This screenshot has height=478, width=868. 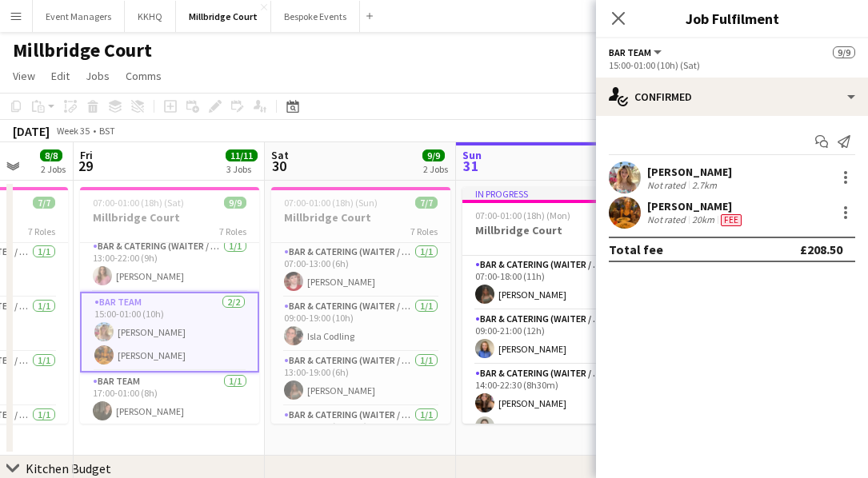 What do you see at coordinates (703, 220) in the screenshot?
I see `div: 20km` at bounding box center [703, 220].